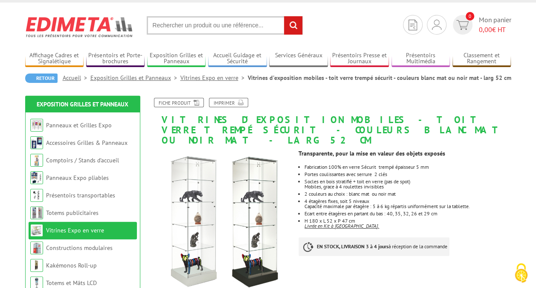 This screenshot has height=288, width=536. What do you see at coordinates (79, 27) in the screenshot?
I see `img: Edimeta` at bounding box center [79, 27].